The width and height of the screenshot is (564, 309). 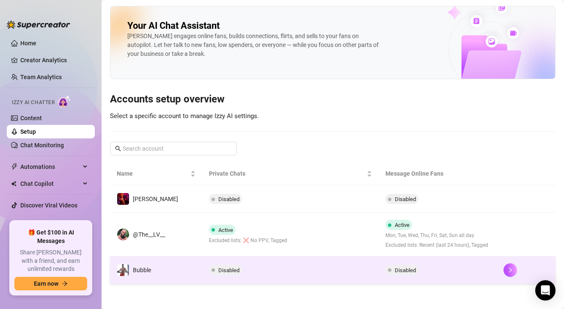 What do you see at coordinates (41, 77) in the screenshot?
I see `a: Team Analytics` at bounding box center [41, 77].